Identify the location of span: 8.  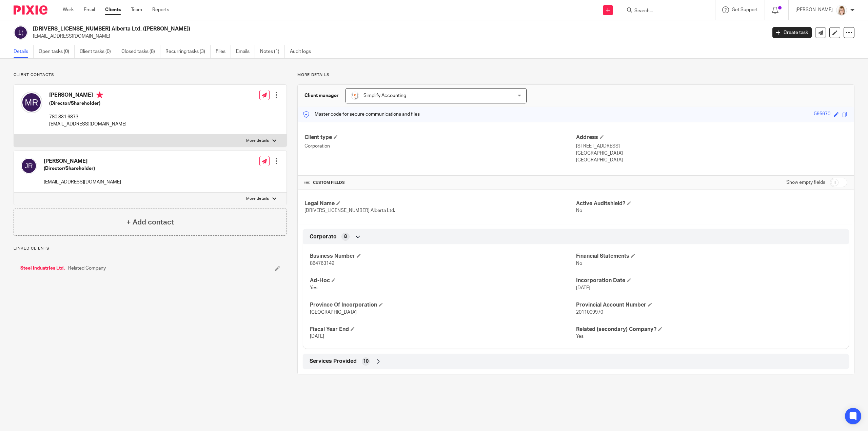
(346, 237).